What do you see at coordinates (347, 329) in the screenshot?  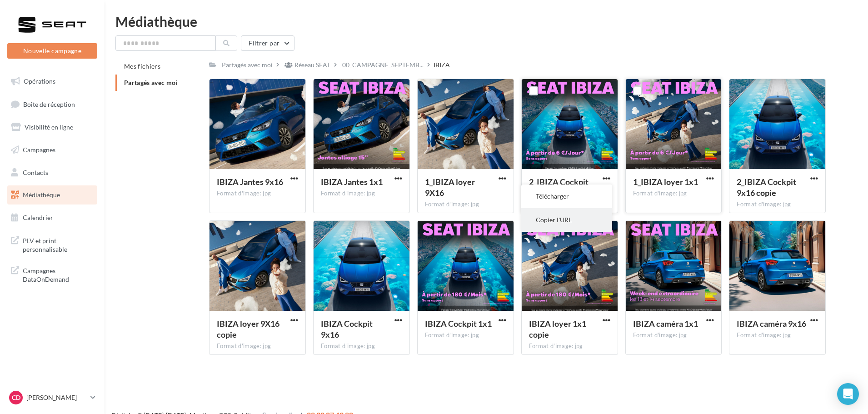 I see `span: IBIZA Cockpit 9x16` at bounding box center [347, 329].